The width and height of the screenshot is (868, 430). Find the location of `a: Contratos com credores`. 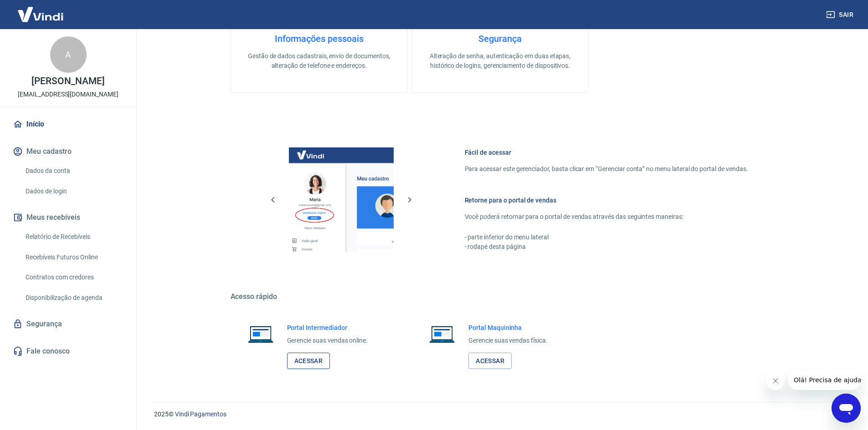

a: Contratos com credores is located at coordinates (73, 277).